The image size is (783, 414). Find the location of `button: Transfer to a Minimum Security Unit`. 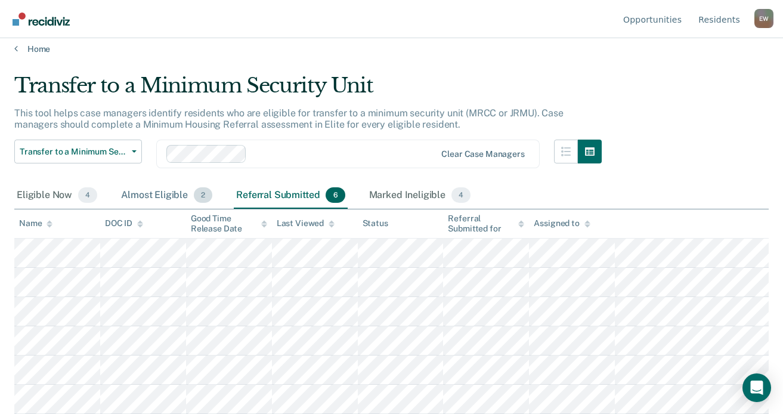

button: Transfer to a Minimum Security Unit is located at coordinates (78, 151).